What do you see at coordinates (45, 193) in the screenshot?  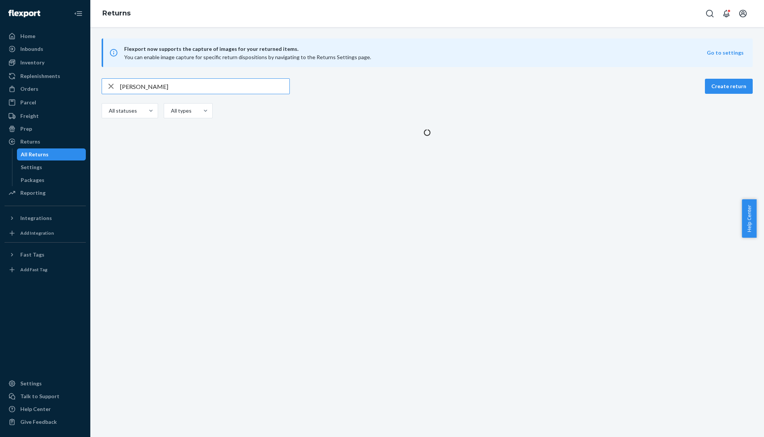 I see `a: Reporting` at bounding box center [45, 193].